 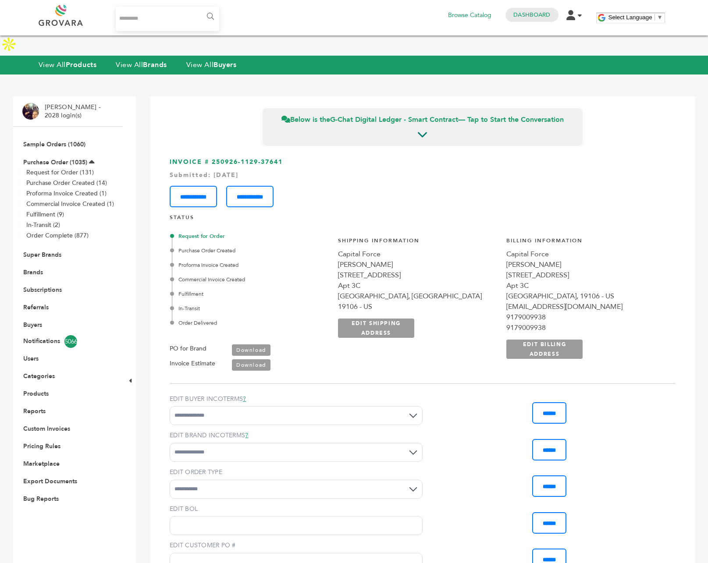 I want to click on a: Reports, so click(x=34, y=411).